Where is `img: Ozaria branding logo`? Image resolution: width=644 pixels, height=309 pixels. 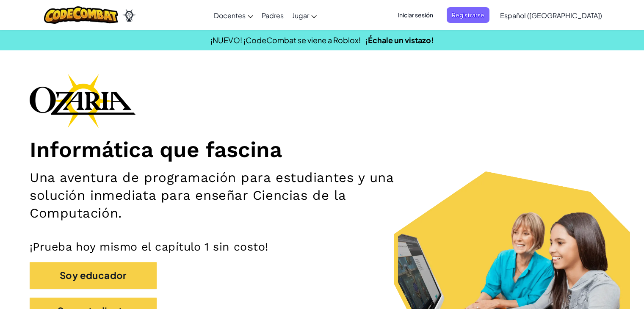
img: Ozaria branding logo is located at coordinates (82, 100).